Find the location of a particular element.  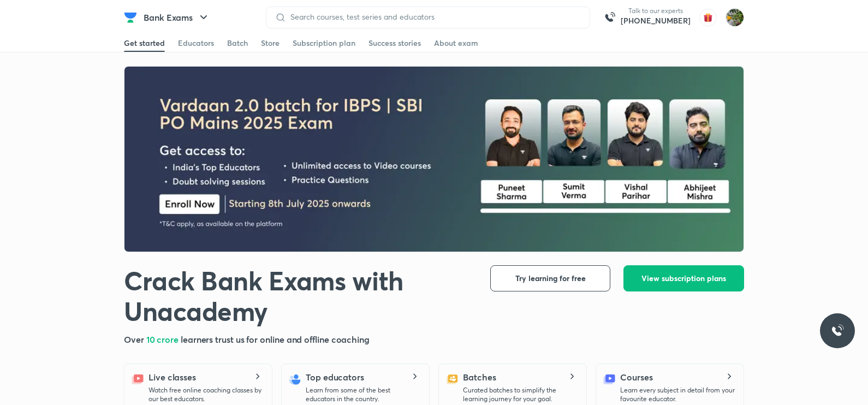

div: Store is located at coordinates (270, 43).